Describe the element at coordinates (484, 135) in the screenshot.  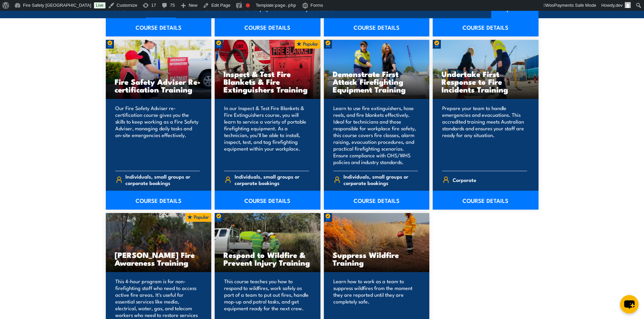
I see `p: Prepare your team to handle emergencies and evacuations. This accredited training meets Australia...` at that location.